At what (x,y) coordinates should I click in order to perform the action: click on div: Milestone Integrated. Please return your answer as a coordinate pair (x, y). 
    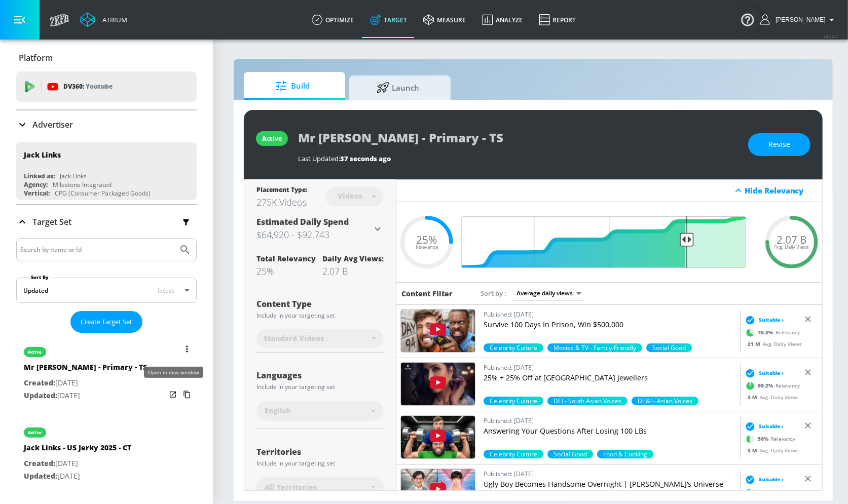
    Looking at the image, I should click on (82, 185).